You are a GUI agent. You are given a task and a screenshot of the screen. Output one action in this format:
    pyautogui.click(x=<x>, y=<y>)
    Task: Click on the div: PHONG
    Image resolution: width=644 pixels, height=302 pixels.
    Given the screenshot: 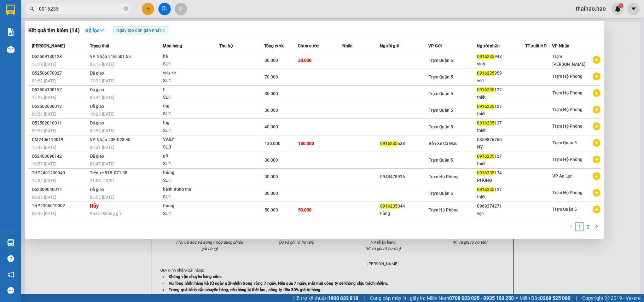 What is the action you would take?
    pyautogui.click(x=500, y=181)
    